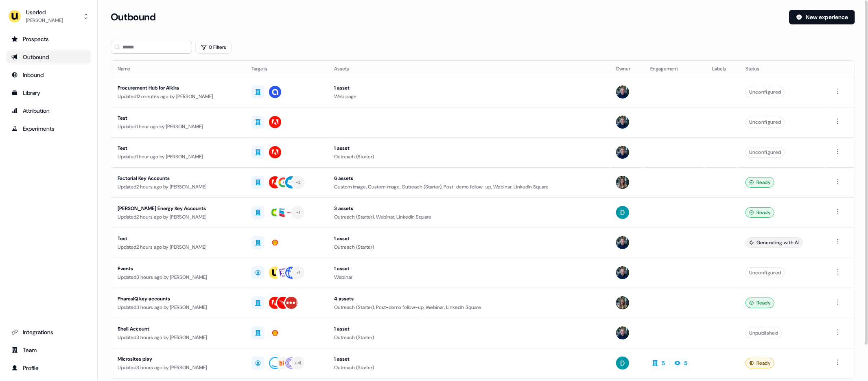  What do you see at coordinates (48, 129) in the screenshot?
I see `div: Experiments` at bounding box center [48, 129].